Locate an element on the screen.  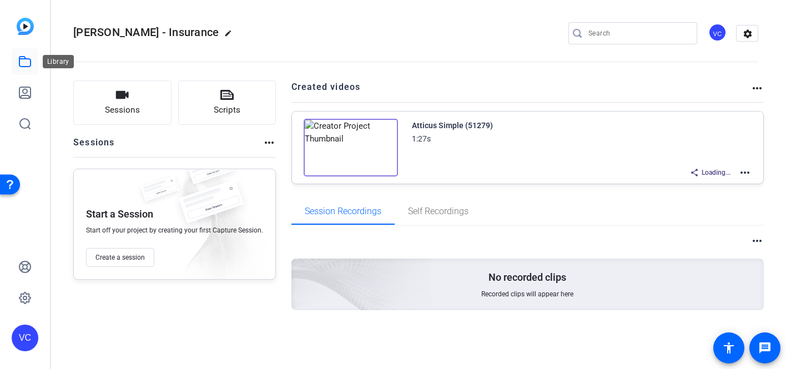
div: 1:27s is located at coordinates (421, 139).